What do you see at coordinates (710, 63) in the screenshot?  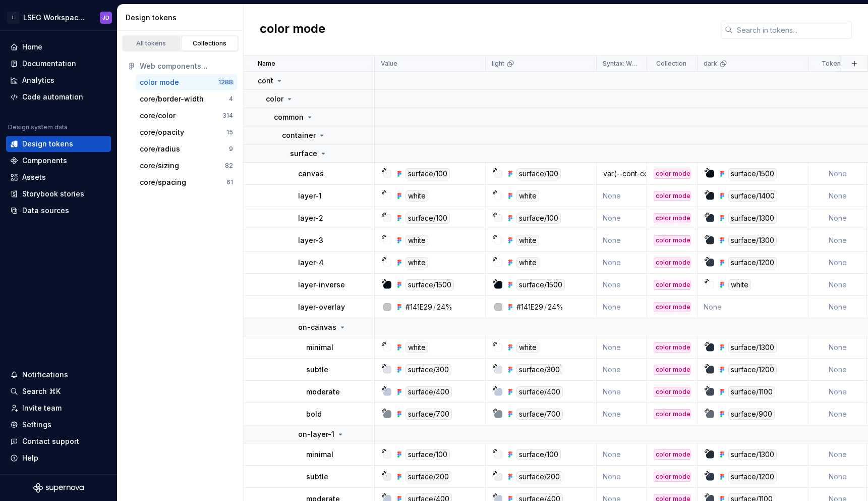 I see `p: dark` at bounding box center [710, 63].